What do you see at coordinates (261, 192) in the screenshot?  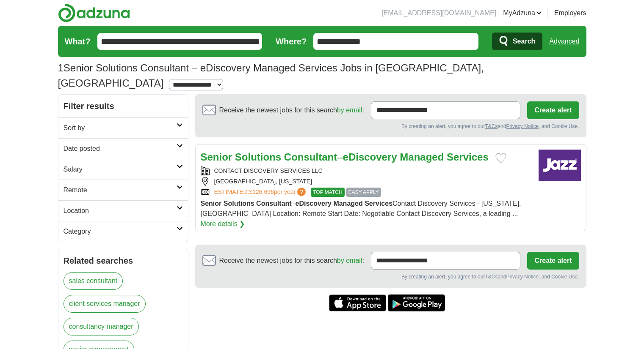 I see `span: $126,696` at bounding box center [261, 192].